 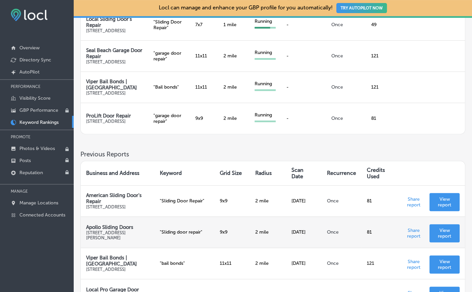 I want to click on td: 1 mile, so click(x=234, y=24).